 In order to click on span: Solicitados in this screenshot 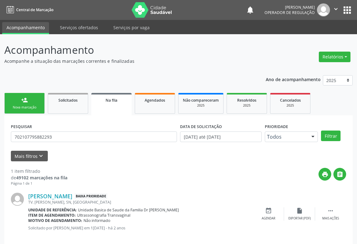, I will do `click(68, 100)`.